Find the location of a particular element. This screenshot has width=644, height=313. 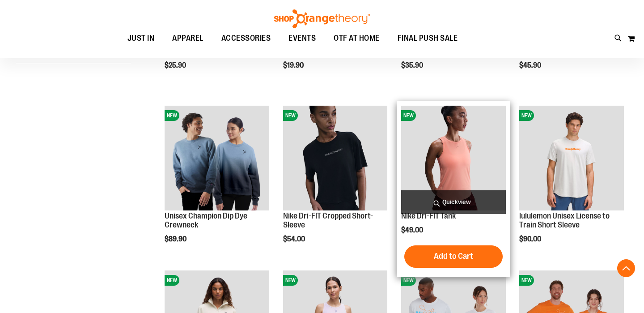

a: Unisex Champion Dip Dye Crewneck is located at coordinates (206, 221).